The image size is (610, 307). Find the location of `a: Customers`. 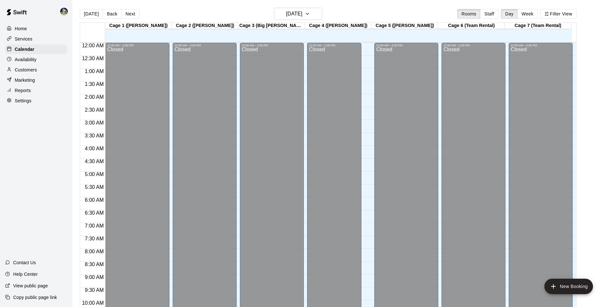

a: Customers is located at coordinates (36, 70).